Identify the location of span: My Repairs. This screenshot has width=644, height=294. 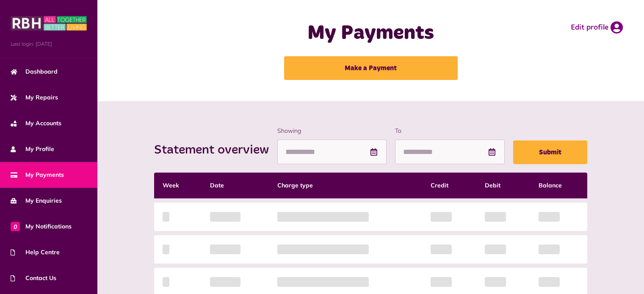
(34, 97).